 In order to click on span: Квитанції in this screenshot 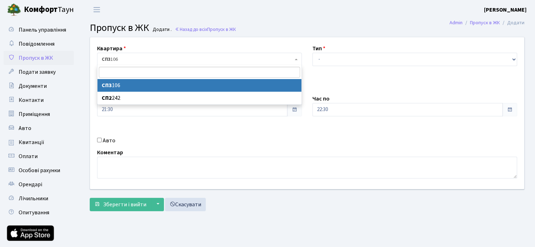, I will do `click(31, 142)`.